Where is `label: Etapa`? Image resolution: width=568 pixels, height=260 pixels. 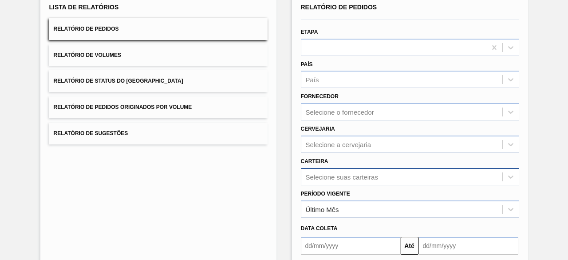 label: Etapa is located at coordinates (309, 32).